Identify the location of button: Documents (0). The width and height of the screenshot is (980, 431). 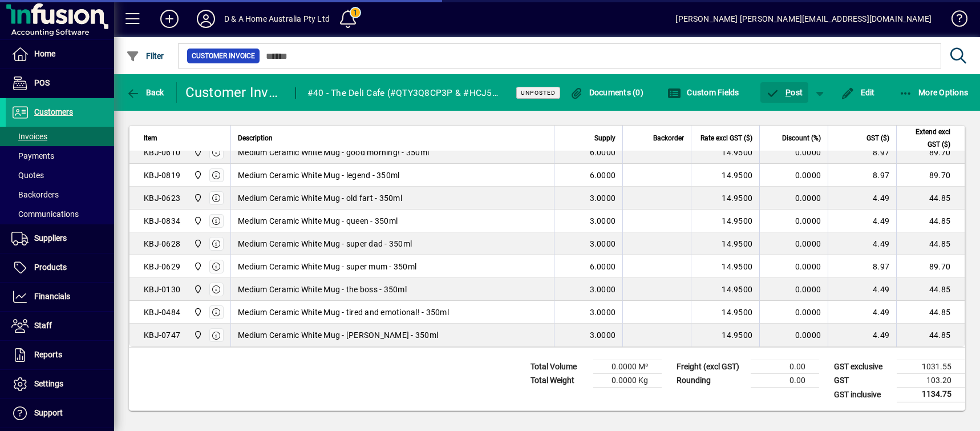
(606, 92).